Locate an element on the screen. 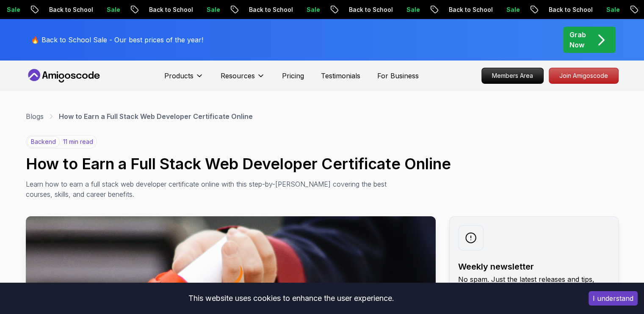 The height and width of the screenshot is (314, 644). a: Blogs is located at coordinates (34, 116).